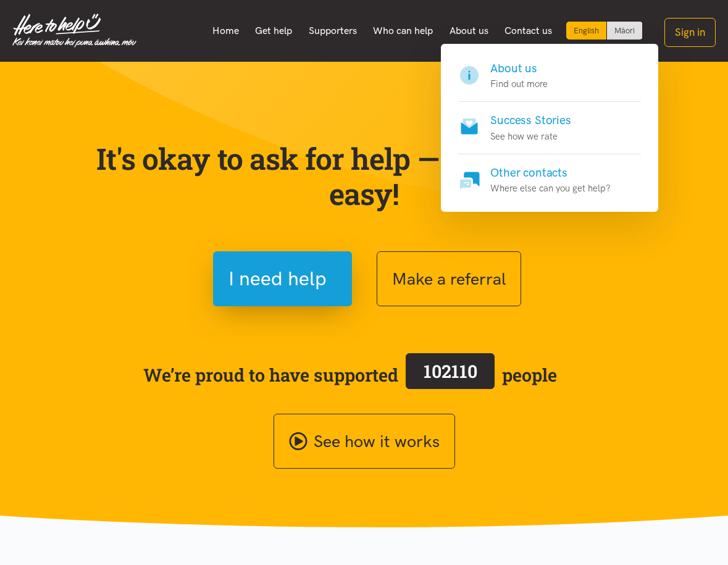 Image resolution: width=728 pixels, height=565 pixels. Describe the element at coordinates (550, 172) in the screenshot. I see `h4: Other contacts` at that location.